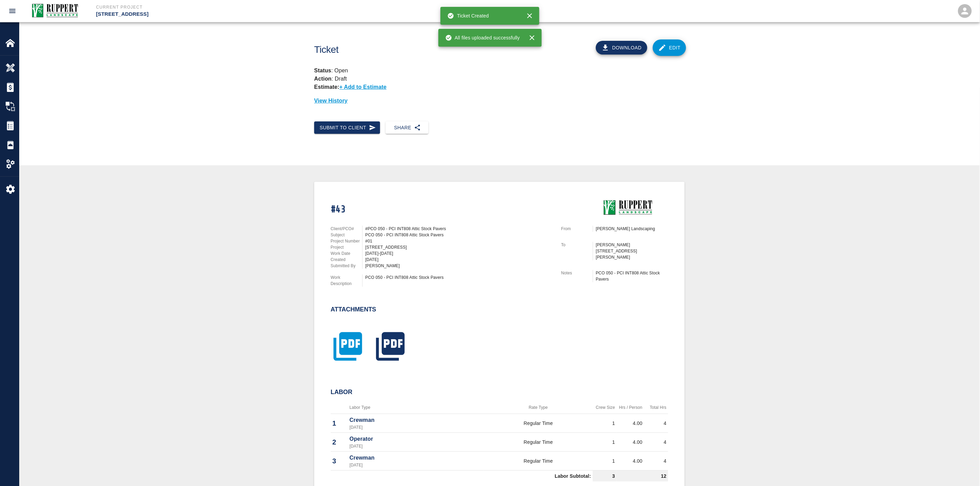 This screenshot has height=486, width=980. I want to click on p: Created, so click(347, 260).